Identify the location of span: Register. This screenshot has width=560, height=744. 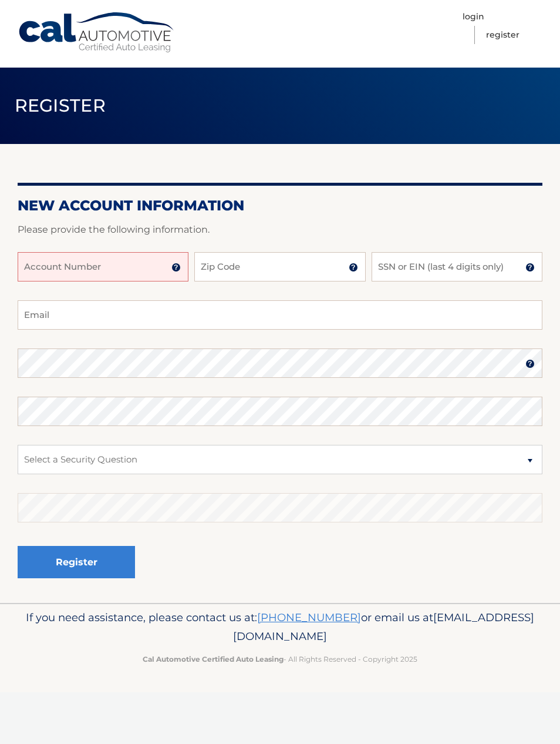
(60, 105).